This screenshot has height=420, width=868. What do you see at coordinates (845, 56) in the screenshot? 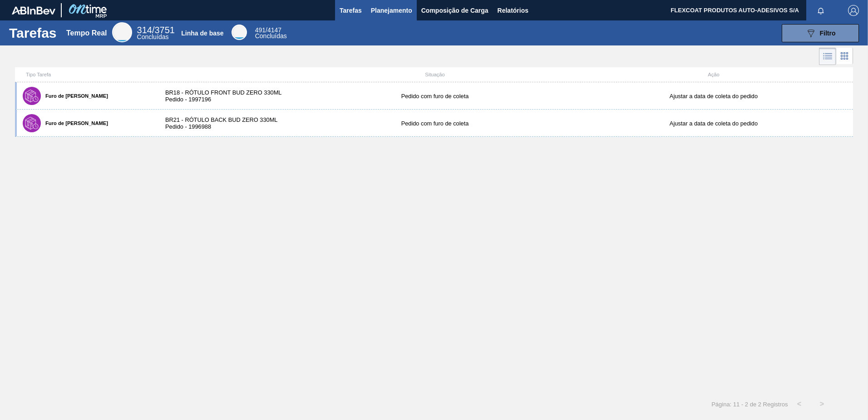
I see `div: Visão em Cards` at bounding box center [845, 56].